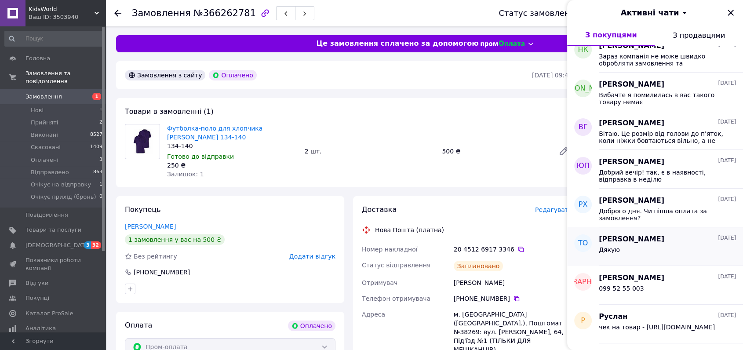 The image size is (743, 350). I want to click on div: 20 4512 6917 3346, so click(513, 249).